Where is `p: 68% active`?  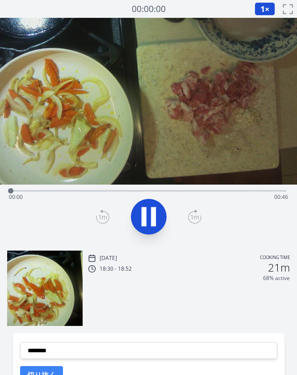
p: 68% active is located at coordinates (276, 278).